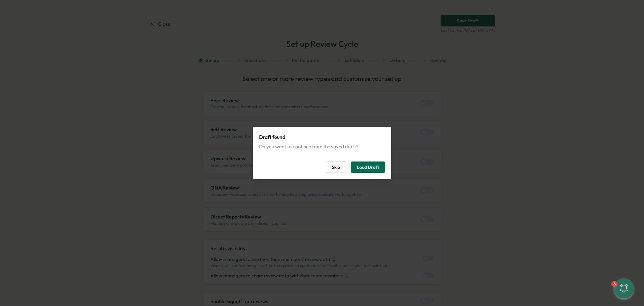 Image resolution: width=644 pixels, height=306 pixels. I want to click on div: Do you want to continue from the saved draft?, so click(322, 147).